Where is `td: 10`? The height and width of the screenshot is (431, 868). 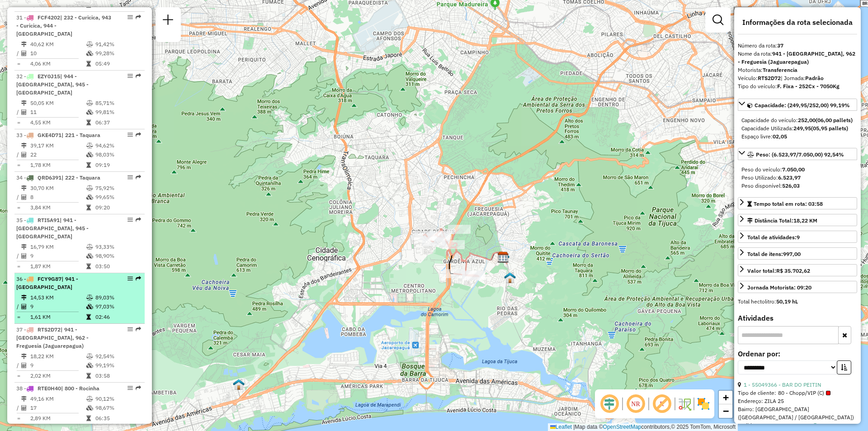
td: 10 is located at coordinates (58, 53).